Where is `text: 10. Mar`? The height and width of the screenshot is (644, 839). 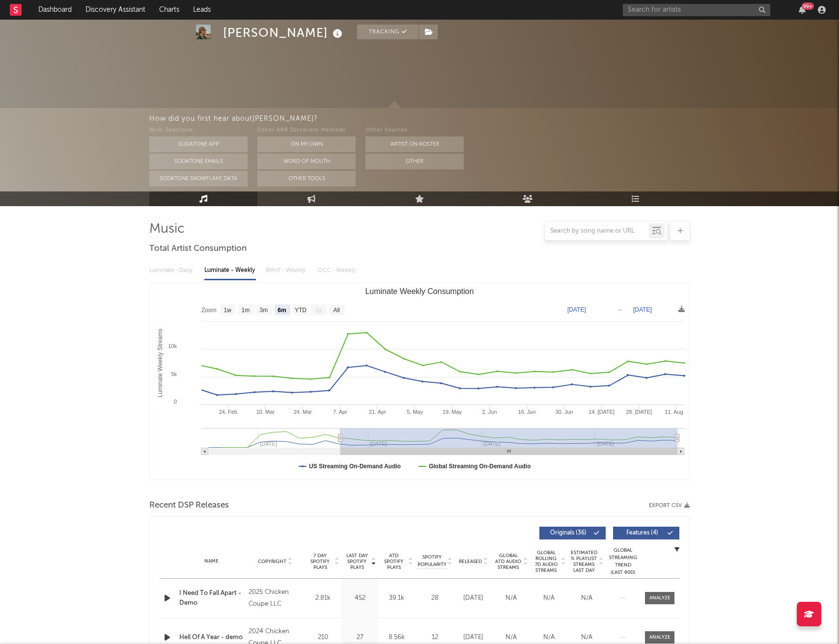
text: 10. Mar is located at coordinates (266, 412).